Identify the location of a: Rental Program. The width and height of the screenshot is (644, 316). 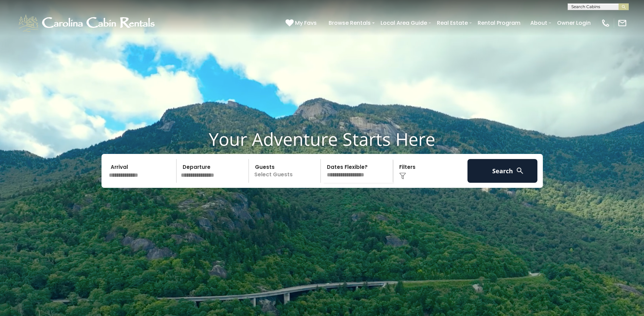
(499, 23).